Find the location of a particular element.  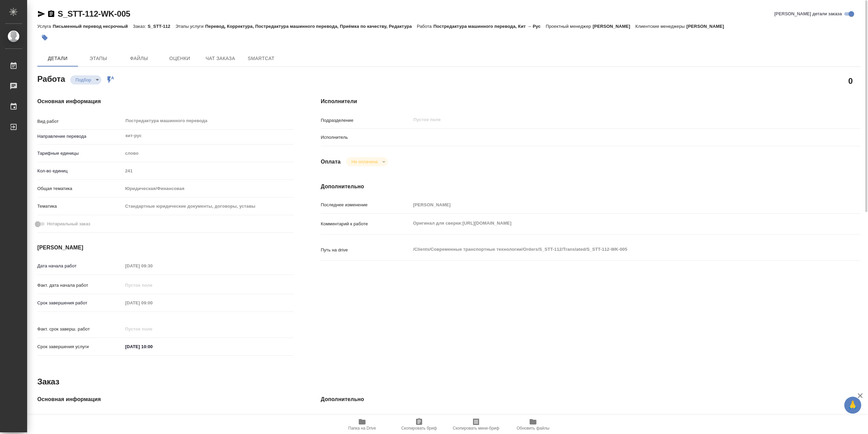

p: Последнее изменение is located at coordinates (366, 205).